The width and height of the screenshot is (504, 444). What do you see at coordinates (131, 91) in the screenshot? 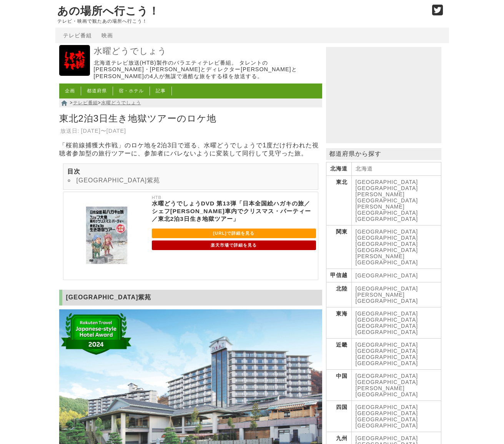
I see `a: 宿・ホテル` at bounding box center [131, 91].